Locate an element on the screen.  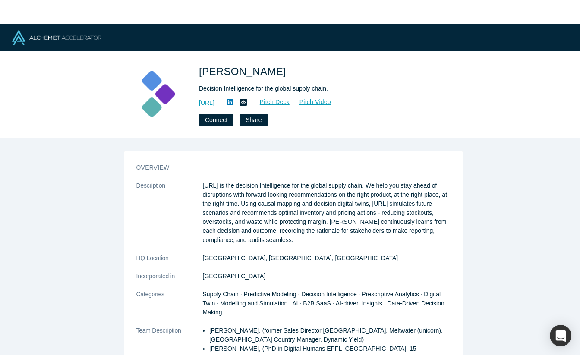
dt: HQ Location is located at coordinates (170, 263).